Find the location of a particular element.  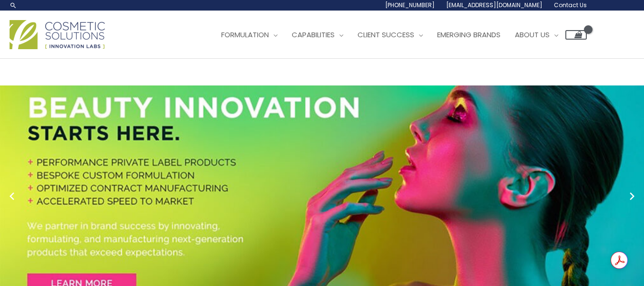

span: Client Success is located at coordinates (386, 34).